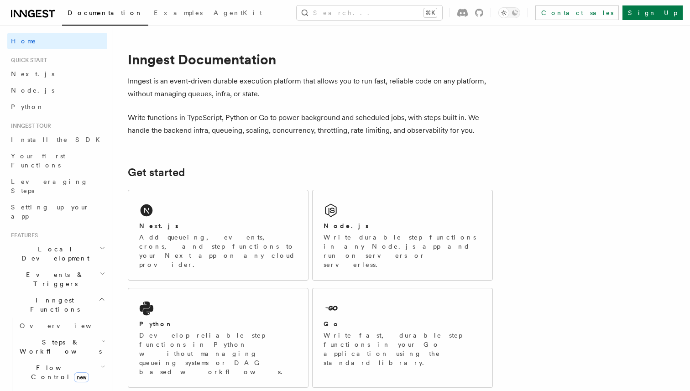  What do you see at coordinates (105, 14) in the screenshot?
I see `a: Documentation` at bounding box center [105, 14].